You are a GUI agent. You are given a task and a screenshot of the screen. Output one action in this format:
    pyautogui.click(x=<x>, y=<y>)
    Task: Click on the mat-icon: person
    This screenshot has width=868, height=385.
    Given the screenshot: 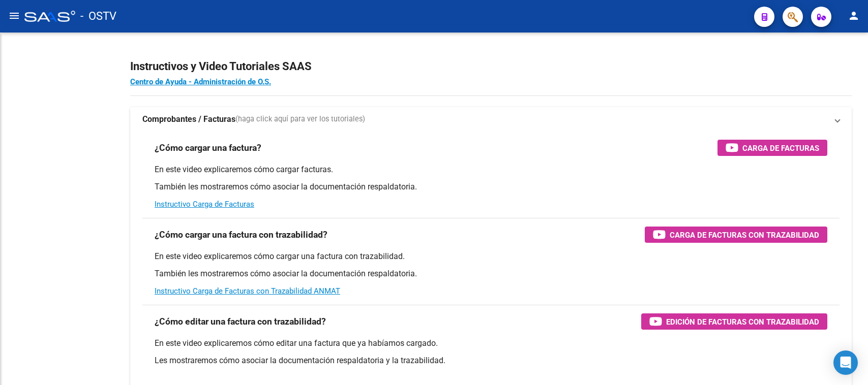 What is the action you would take?
    pyautogui.click(x=854, y=16)
    